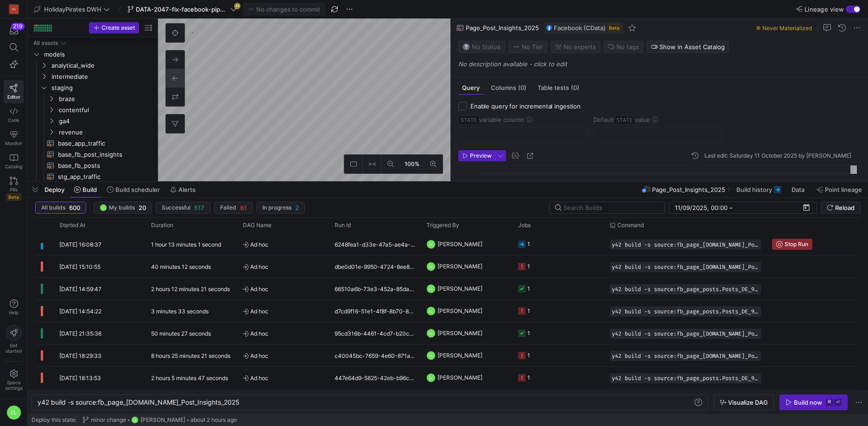 The width and height of the screenshot is (868, 426). I want to click on span: 20, so click(142, 208).